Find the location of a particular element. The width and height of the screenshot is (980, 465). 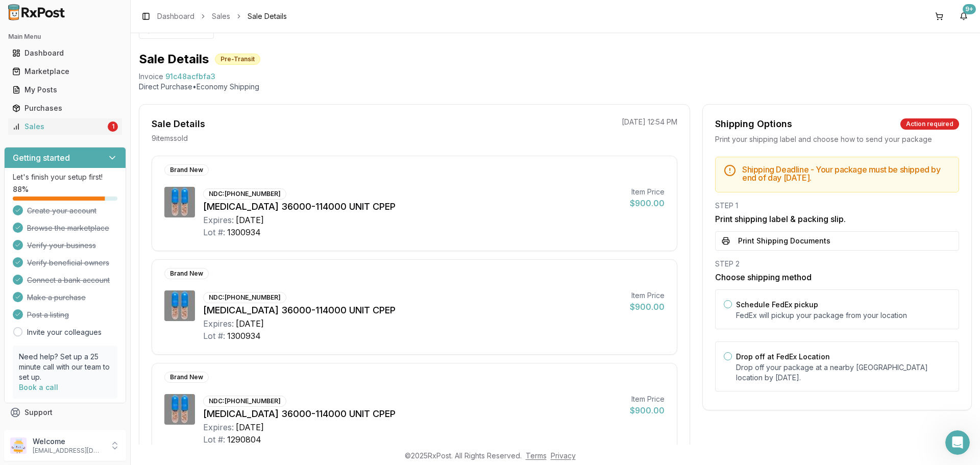

button: Marketplace is located at coordinates (64, 71).